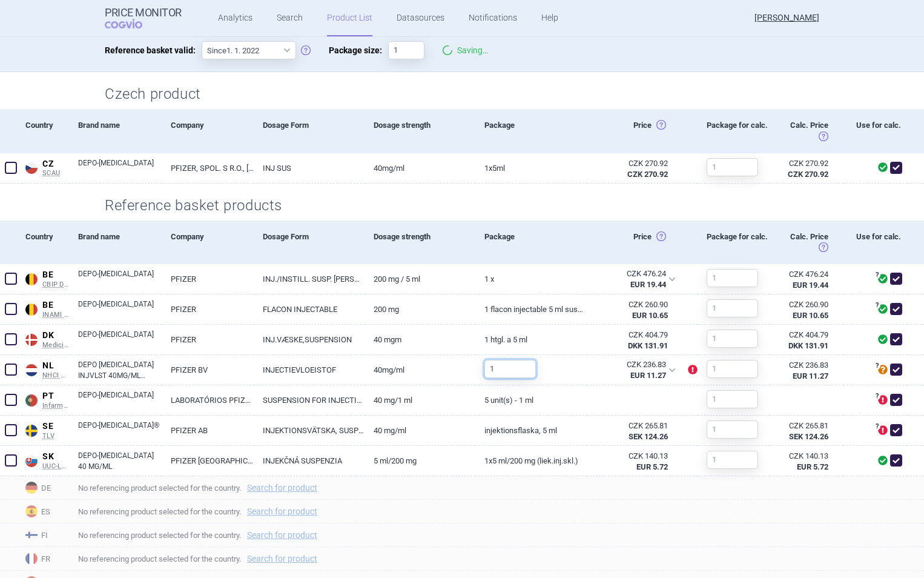  Describe the element at coordinates (46, 399) in the screenshot. I see `a: PTPTInfarmed Infomed` at that location.